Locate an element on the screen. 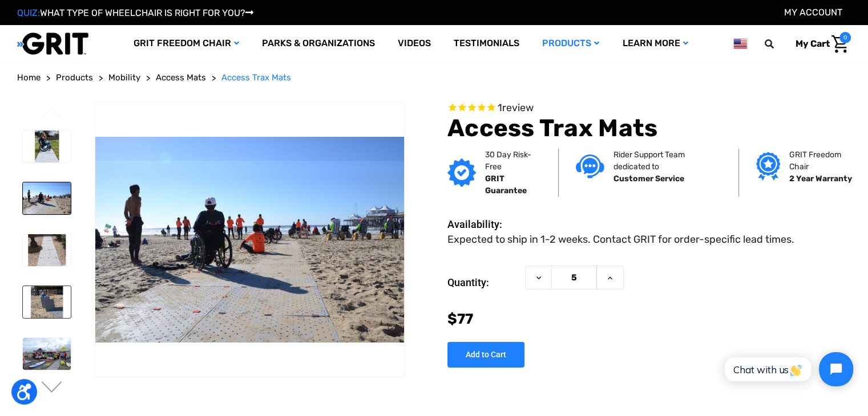 The image size is (868, 416). a: Videos is located at coordinates (414, 43).